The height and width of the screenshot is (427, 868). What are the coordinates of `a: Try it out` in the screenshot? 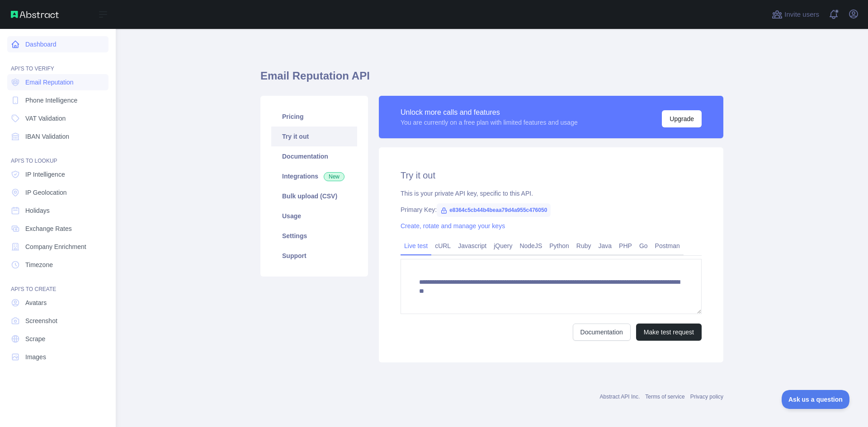 It's located at (314, 136).